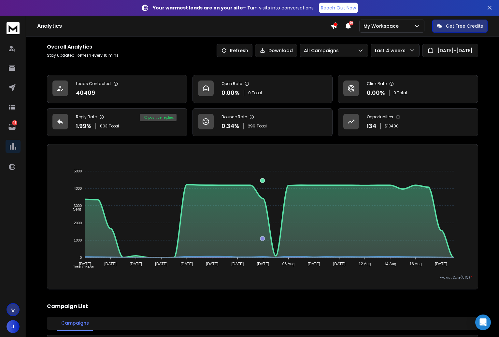 The height and width of the screenshot is (337, 499). What do you see at coordinates (383, 26) in the screenshot?
I see `p: My Workspace` at bounding box center [383, 26].